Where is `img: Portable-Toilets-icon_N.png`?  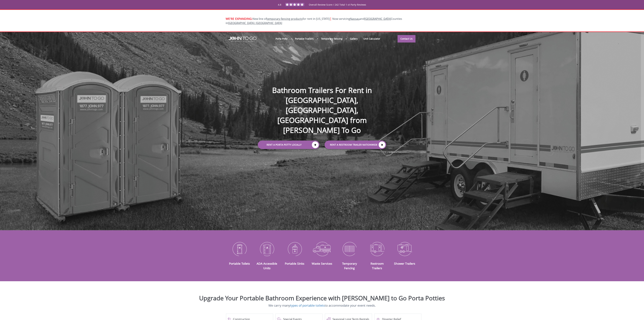 img: Portable-Toilets-icon_N.png is located at coordinates (239, 249).